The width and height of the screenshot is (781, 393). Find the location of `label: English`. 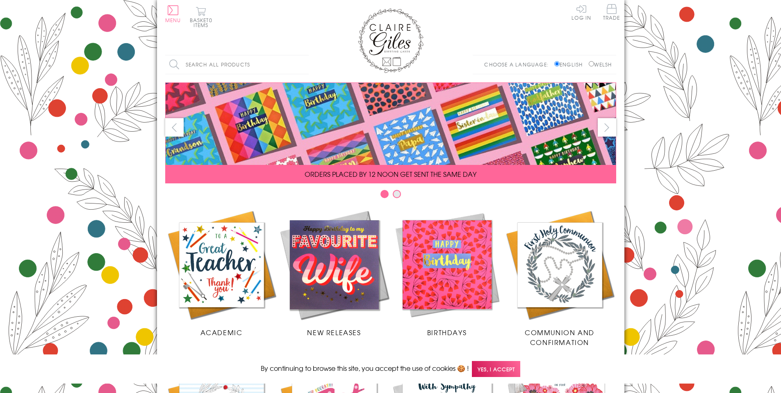

label: English is located at coordinates (570, 64).